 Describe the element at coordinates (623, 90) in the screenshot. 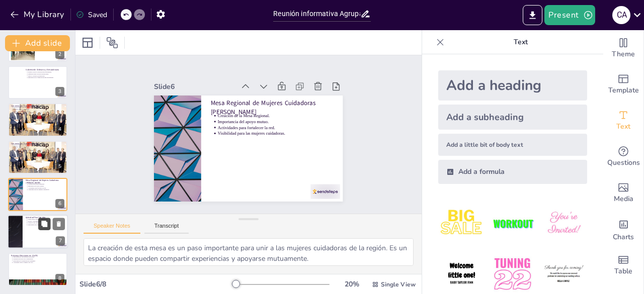

I see `span: Template` at that location.